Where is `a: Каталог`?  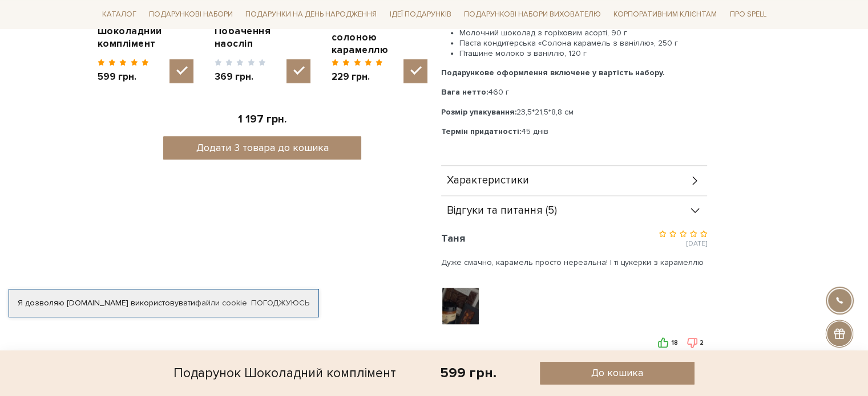 a: Каталог is located at coordinates (119, 14).